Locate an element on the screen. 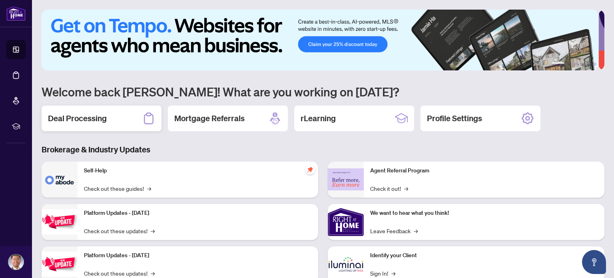  button: Open asap is located at coordinates (594, 262).